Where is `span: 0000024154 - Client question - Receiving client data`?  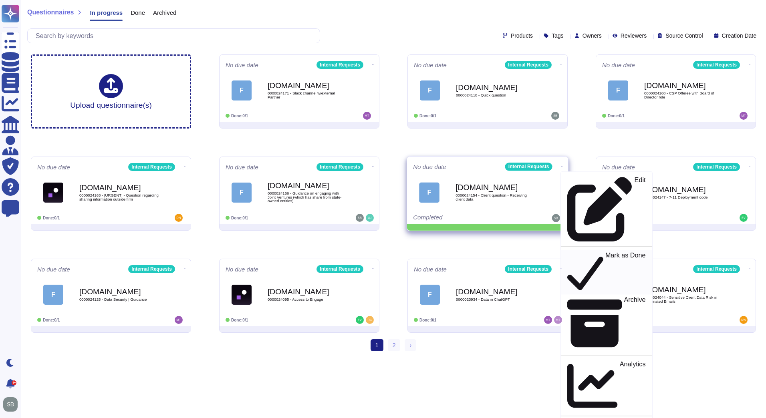
span: 0000024154 - Client question - Receiving client data is located at coordinates (496, 197).